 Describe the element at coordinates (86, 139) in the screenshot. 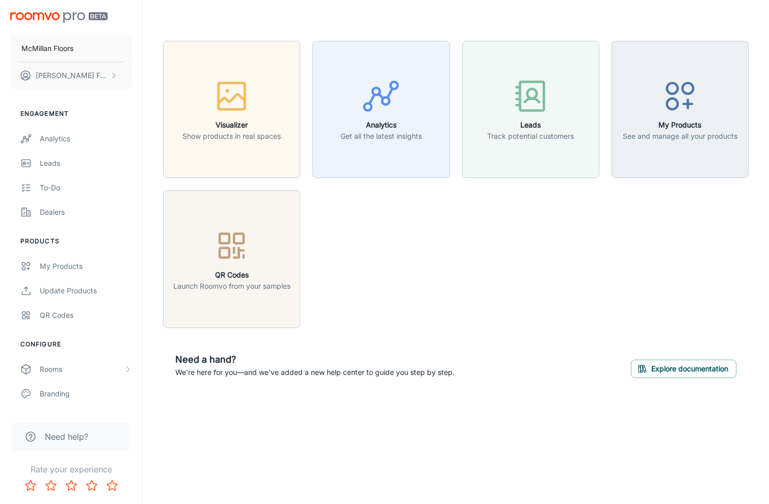

I see `div: Analytics` at that location.